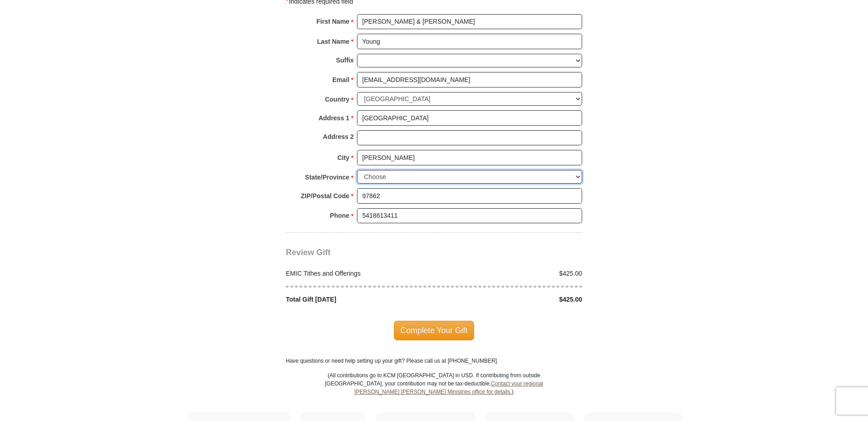 This screenshot has width=868, height=421. I want to click on strong: Suffix, so click(345, 60).